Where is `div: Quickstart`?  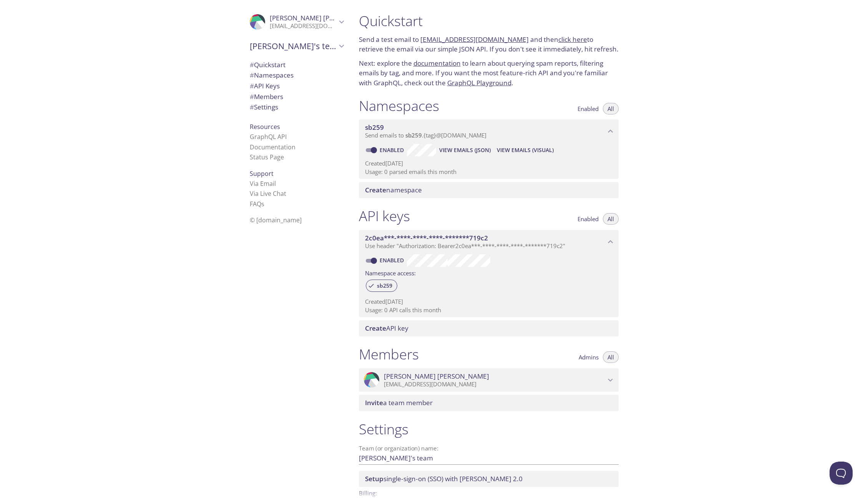 div: Quickstart is located at coordinates (297, 65).